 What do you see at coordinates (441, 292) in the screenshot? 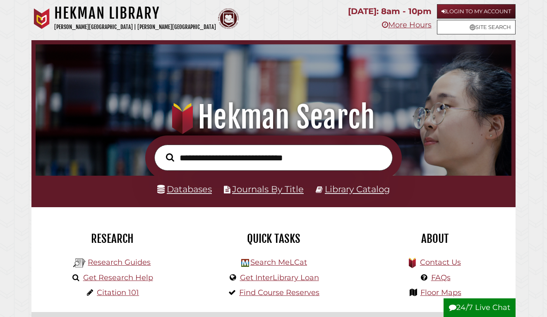
I see `a: Floor Maps` at bounding box center [441, 292].